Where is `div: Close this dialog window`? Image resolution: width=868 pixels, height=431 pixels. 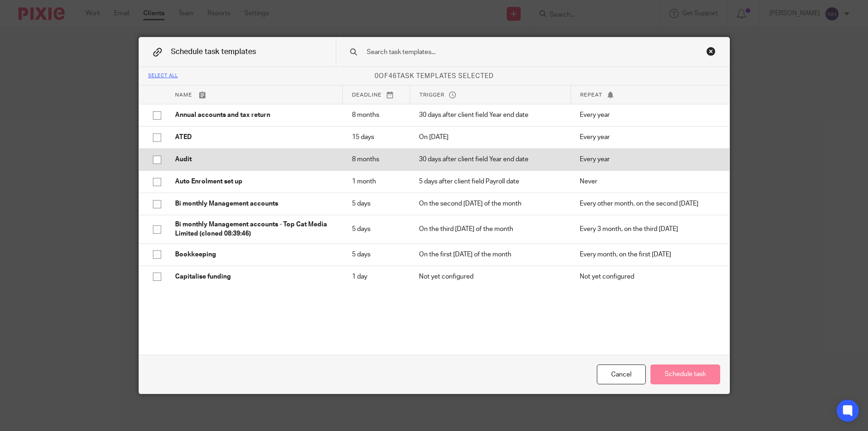 div: Close this dialog window is located at coordinates (711, 51).